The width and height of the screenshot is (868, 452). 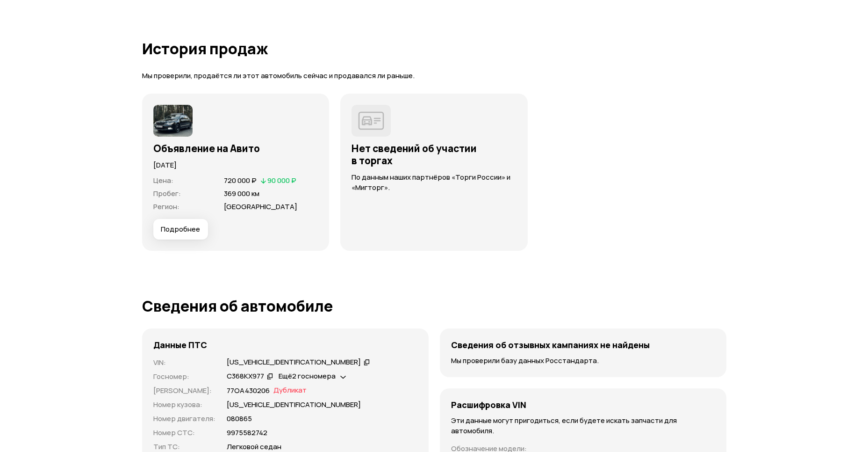 What do you see at coordinates (163, 180) in the screenshot?
I see `span: Цена :` at bounding box center [163, 180].